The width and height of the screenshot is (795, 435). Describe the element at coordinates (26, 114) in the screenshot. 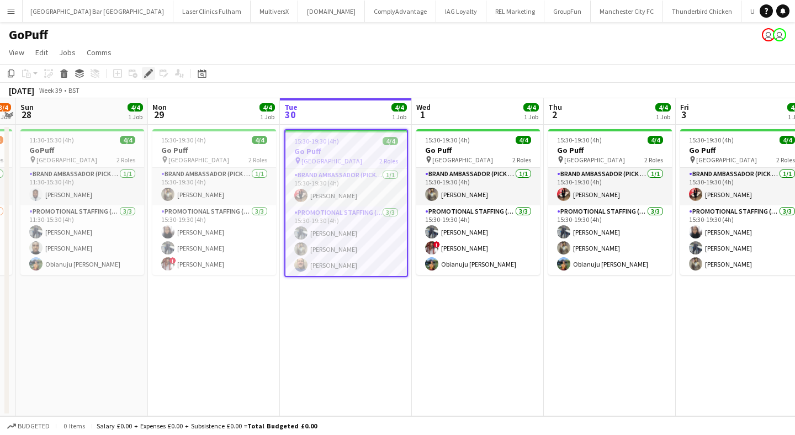

I see `span: 28` at that location.